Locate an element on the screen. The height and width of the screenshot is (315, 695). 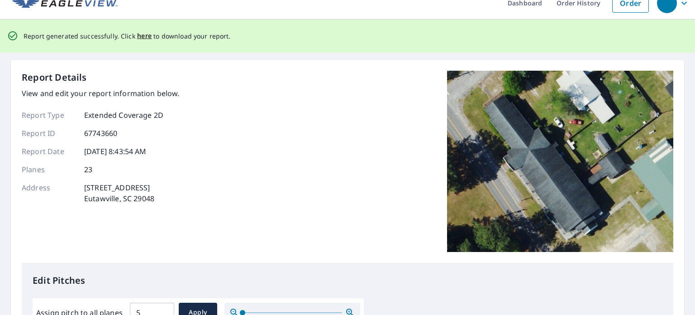
p: View and edit your report information below. is located at coordinates (100, 93).